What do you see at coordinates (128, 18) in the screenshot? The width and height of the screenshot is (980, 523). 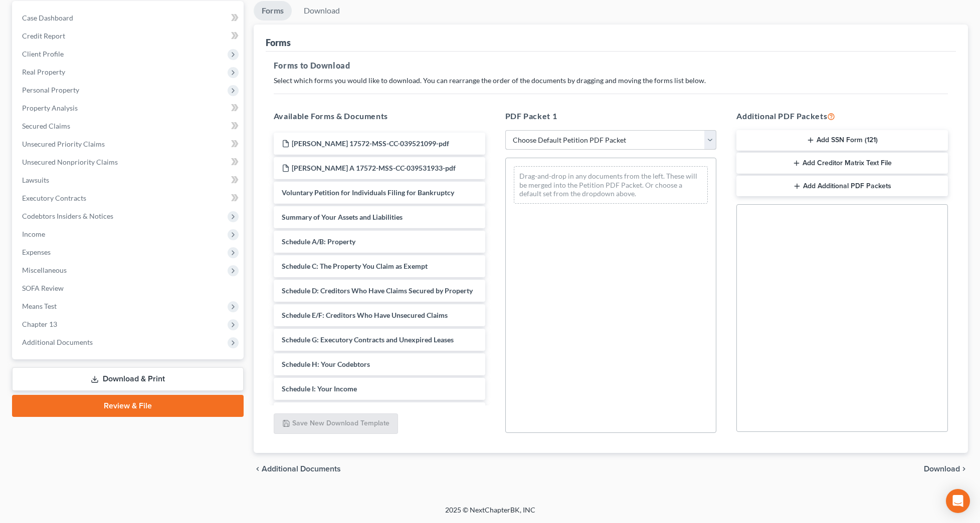 I see `a: Case Dashboard` at bounding box center [128, 18].